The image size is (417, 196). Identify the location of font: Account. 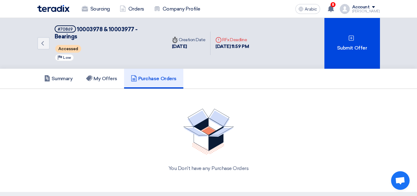
(361, 7).